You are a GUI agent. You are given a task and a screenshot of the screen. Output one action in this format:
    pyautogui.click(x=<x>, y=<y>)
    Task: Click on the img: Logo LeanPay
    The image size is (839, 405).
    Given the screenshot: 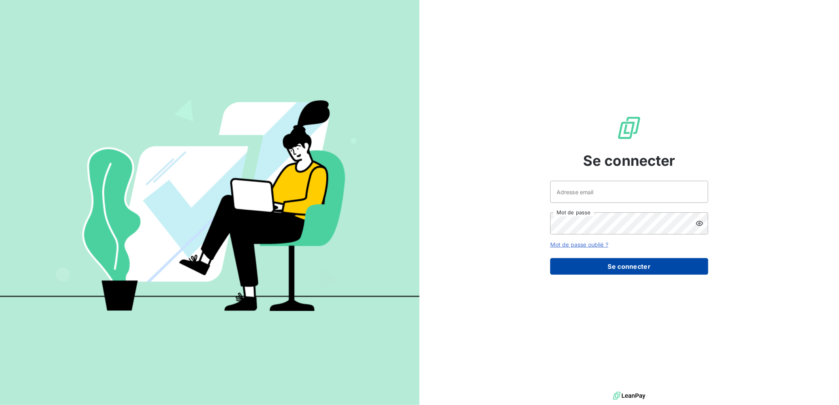 What is the action you would take?
    pyautogui.click(x=629, y=128)
    